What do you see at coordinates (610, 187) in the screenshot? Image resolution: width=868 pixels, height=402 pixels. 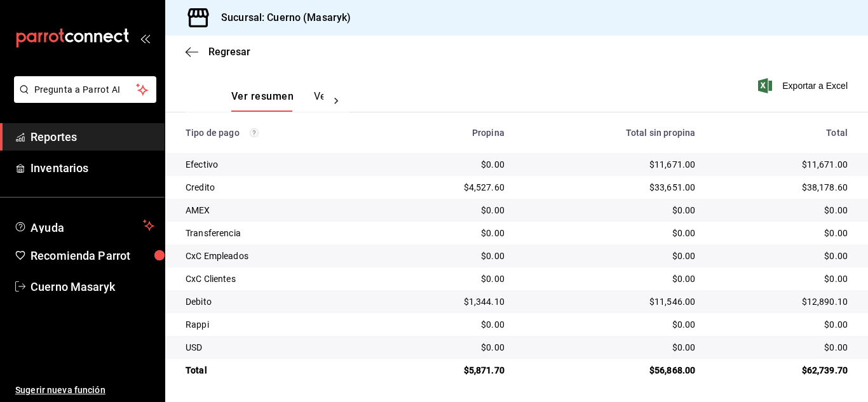 I see `div: $33,651.00` at bounding box center [610, 187].